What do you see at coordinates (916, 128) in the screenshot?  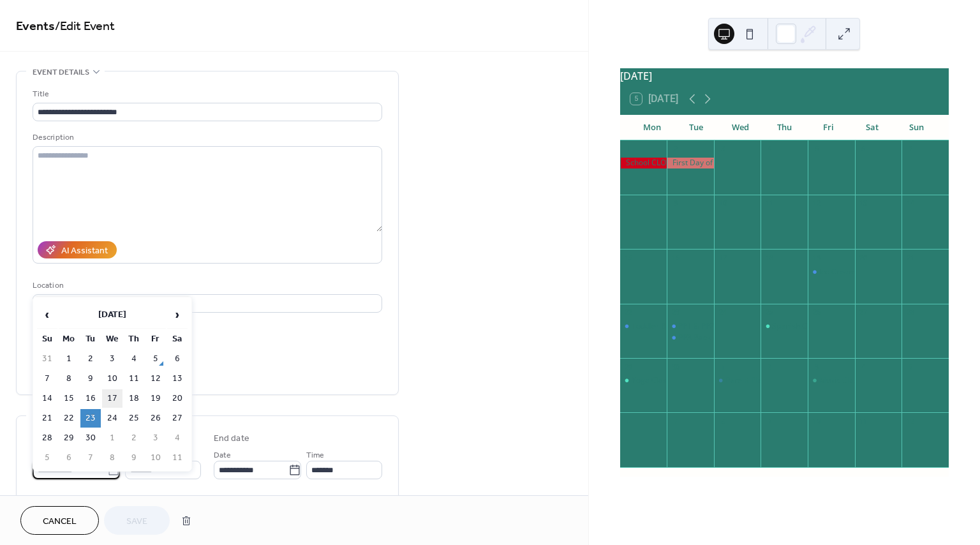 I see `div: Sun` at bounding box center [916, 128].